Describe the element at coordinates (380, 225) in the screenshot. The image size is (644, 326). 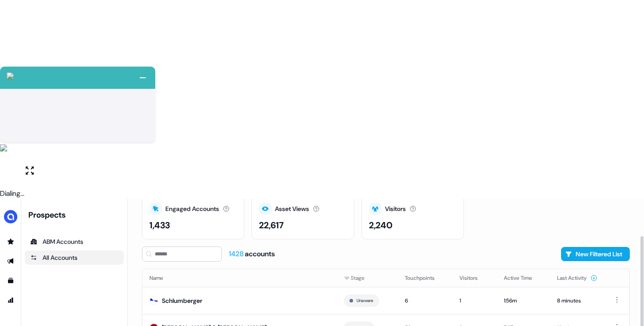
I see `div: 2,240` at that location.